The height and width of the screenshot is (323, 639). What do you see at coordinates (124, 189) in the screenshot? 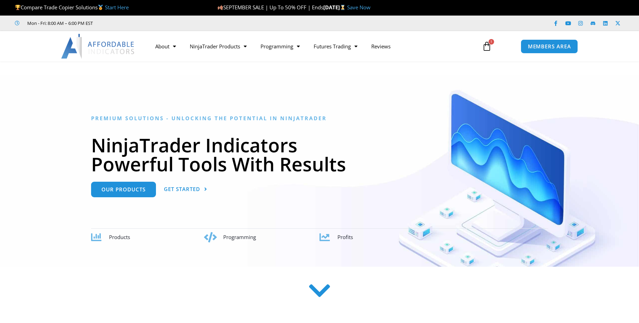
I see `a: Our Products` at bounding box center [124, 189].